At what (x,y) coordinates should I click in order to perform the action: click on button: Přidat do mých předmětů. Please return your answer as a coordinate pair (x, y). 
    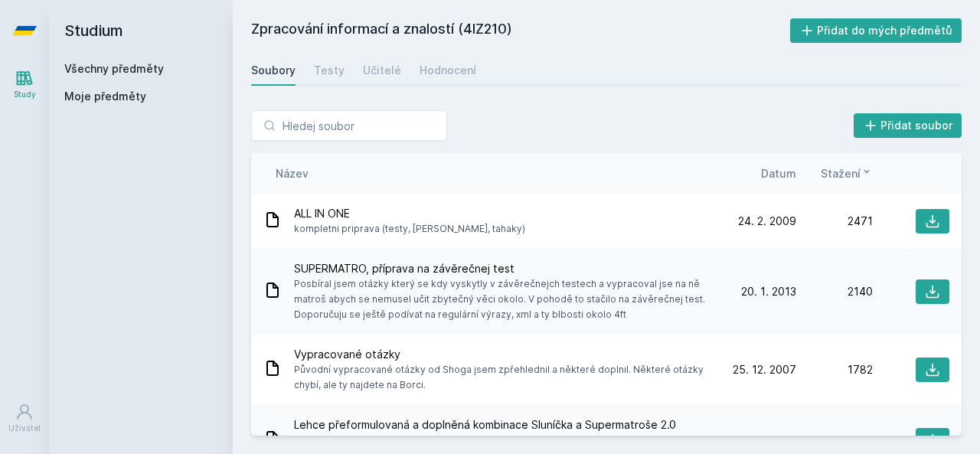
    Looking at the image, I should click on (876, 31).